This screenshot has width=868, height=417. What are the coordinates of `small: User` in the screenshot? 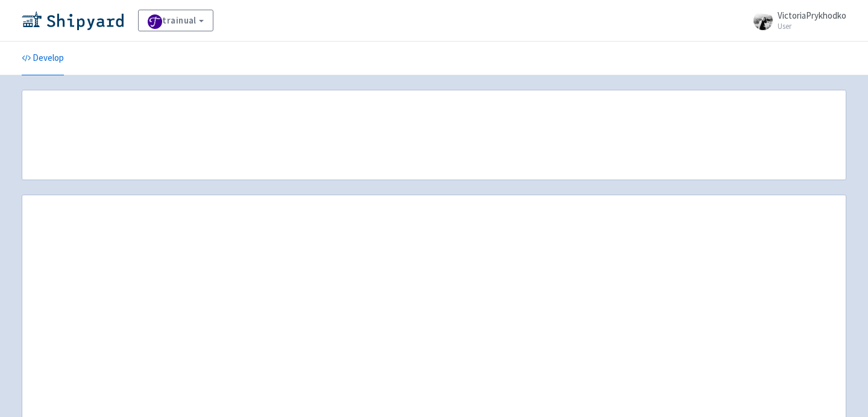 It's located at (812, 26).